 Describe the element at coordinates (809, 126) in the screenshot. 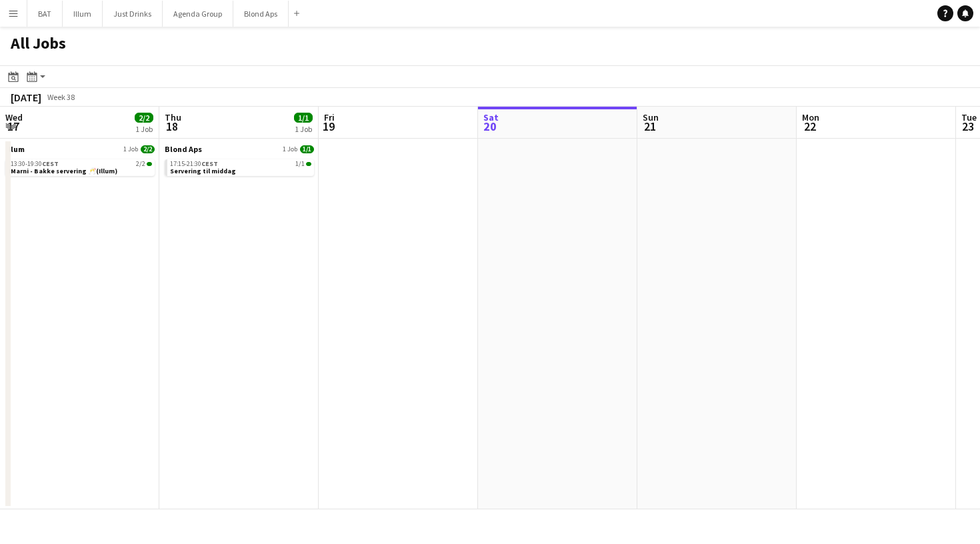

I see `span: 22` at that location.